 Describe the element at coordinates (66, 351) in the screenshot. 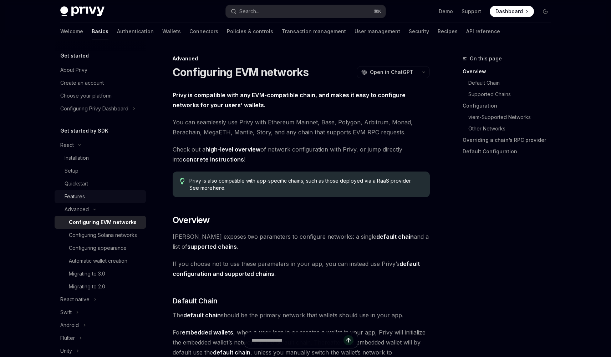

I see `div: Unity` at that location.